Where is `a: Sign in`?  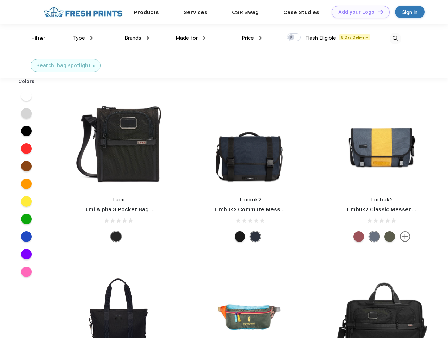
a: Sign in is located at coordinates (410, 12).